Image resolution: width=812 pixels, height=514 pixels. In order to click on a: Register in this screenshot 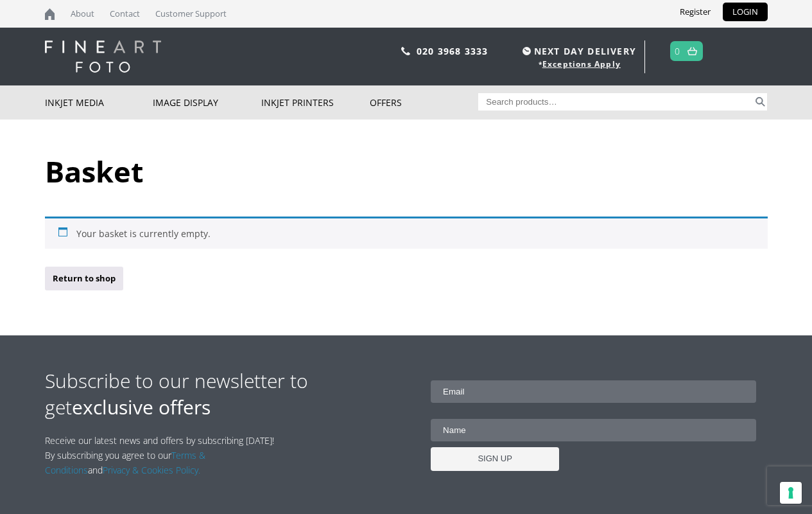, I will do `click(695, 11)`.